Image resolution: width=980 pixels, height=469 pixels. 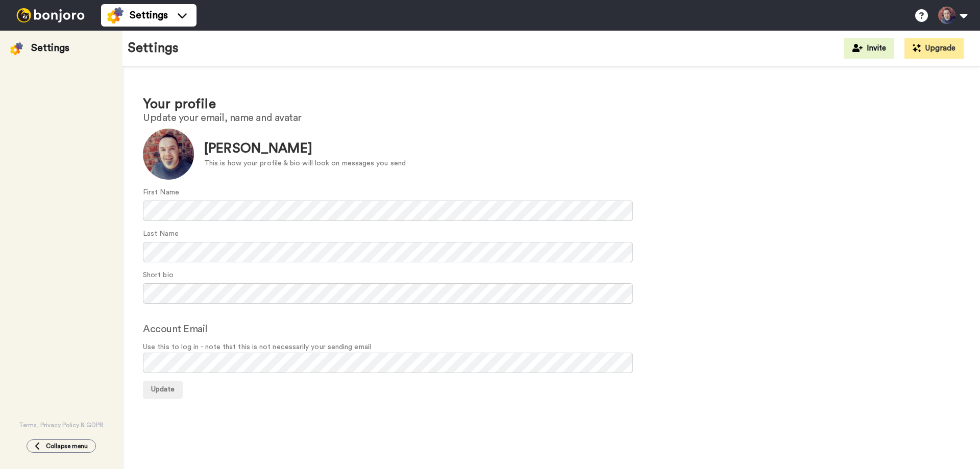 I want to click on label: Short bio, so click(x=159, y=275).